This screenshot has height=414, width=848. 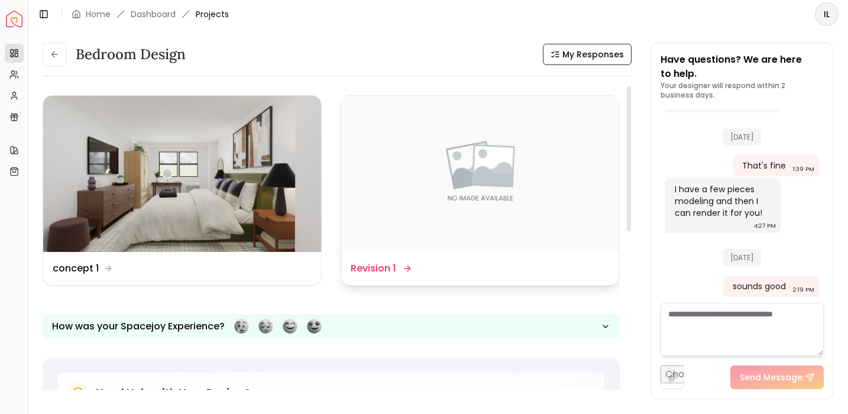 I want to click on button: How was your Spacejoy Experience?Feeling terribleFeeling badFeeling goodFeeling awesome, so click(x=331, y=326).